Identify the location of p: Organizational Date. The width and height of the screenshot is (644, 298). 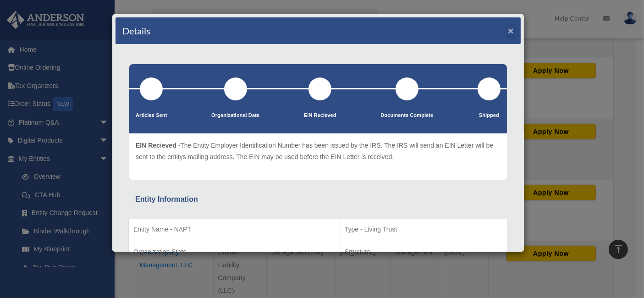
(235, 116).